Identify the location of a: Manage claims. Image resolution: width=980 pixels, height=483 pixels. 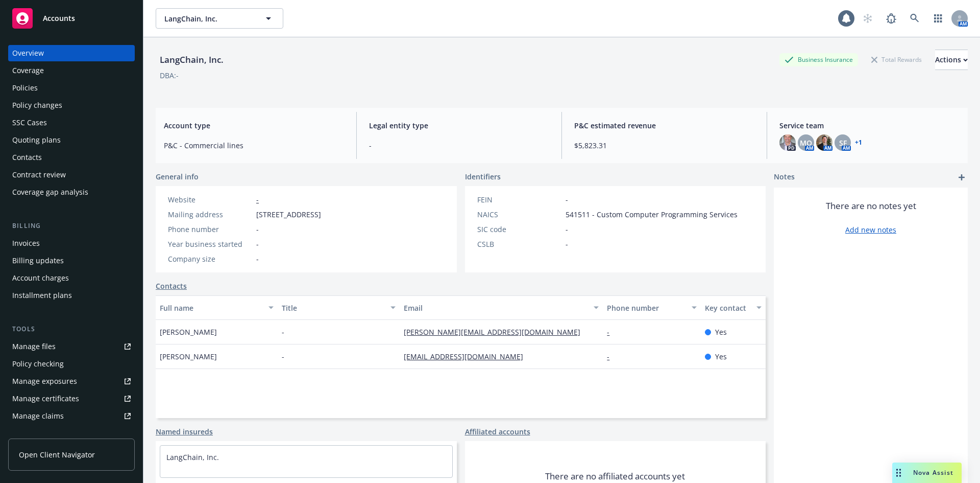
(72, 416).